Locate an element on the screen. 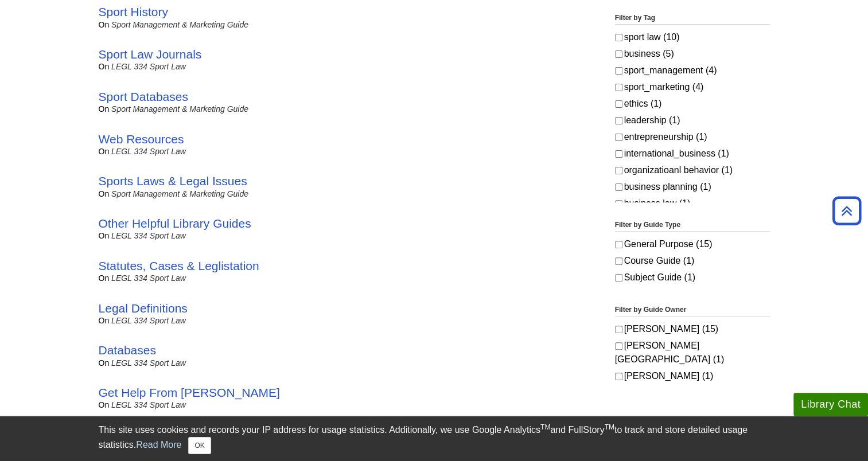  a: Other Helpful Library Guides is located at coordinates (175, 223).